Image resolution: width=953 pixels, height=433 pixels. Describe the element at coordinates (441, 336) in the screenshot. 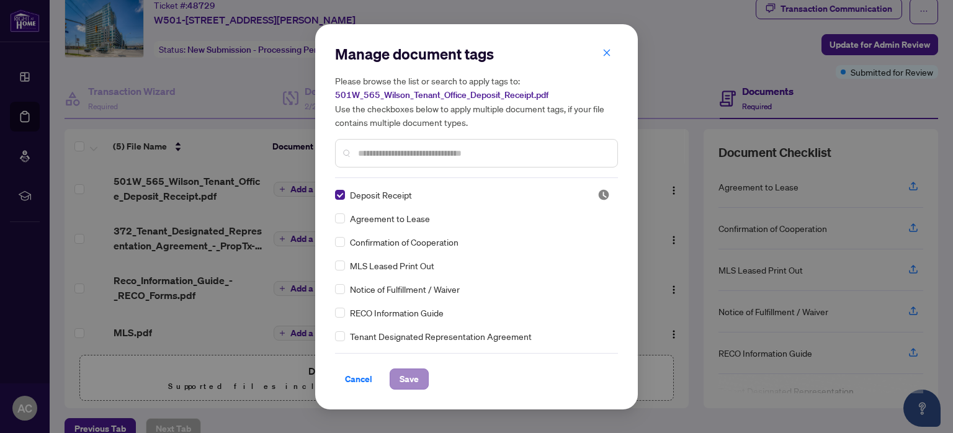

I see `span: Tenant Designated Representation Agreement` at that location.